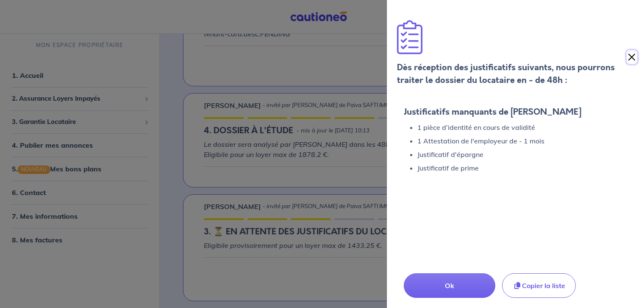 The height and width of the screenshot is (308, 644). What do you see at coordinates (450, 286) in the screenshot?
I see `button: Ok` at bounding box center [450, 286].